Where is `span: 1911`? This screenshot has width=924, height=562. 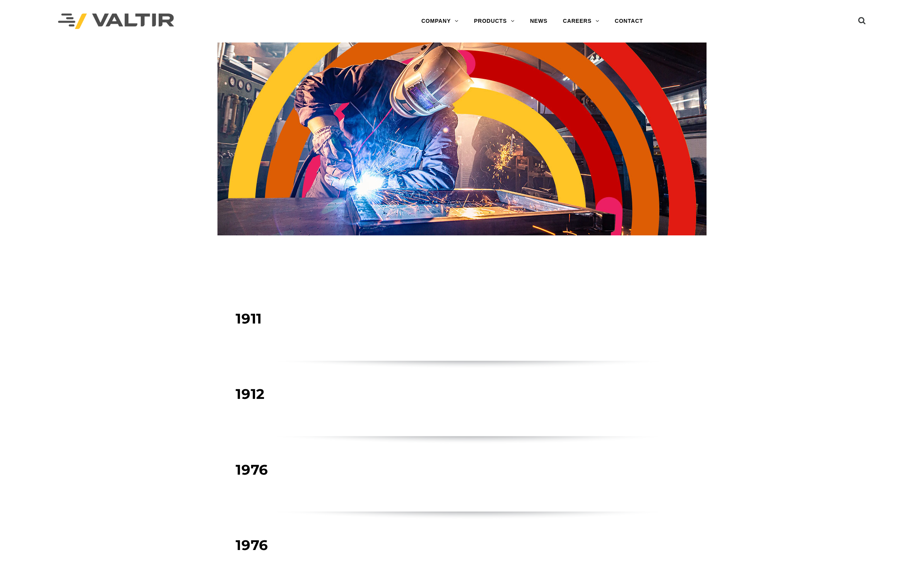 span: 1911 is located at coordinates (249, 319).